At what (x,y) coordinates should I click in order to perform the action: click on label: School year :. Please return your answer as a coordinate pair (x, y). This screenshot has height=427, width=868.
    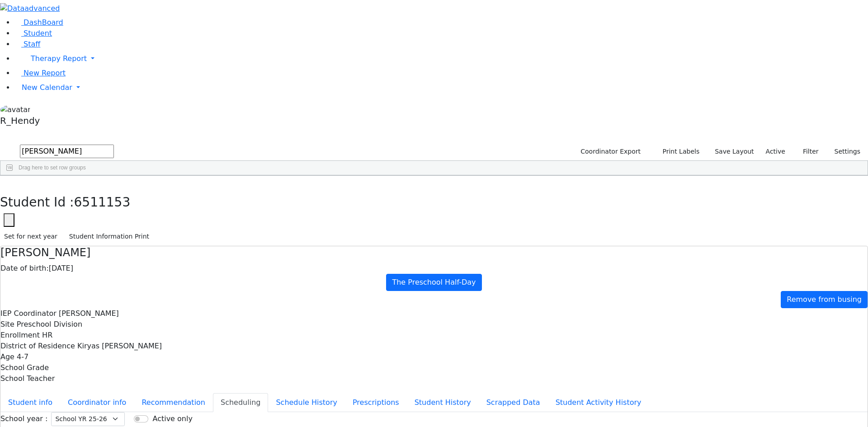
    Looking at the image, I should click on (24, 419).